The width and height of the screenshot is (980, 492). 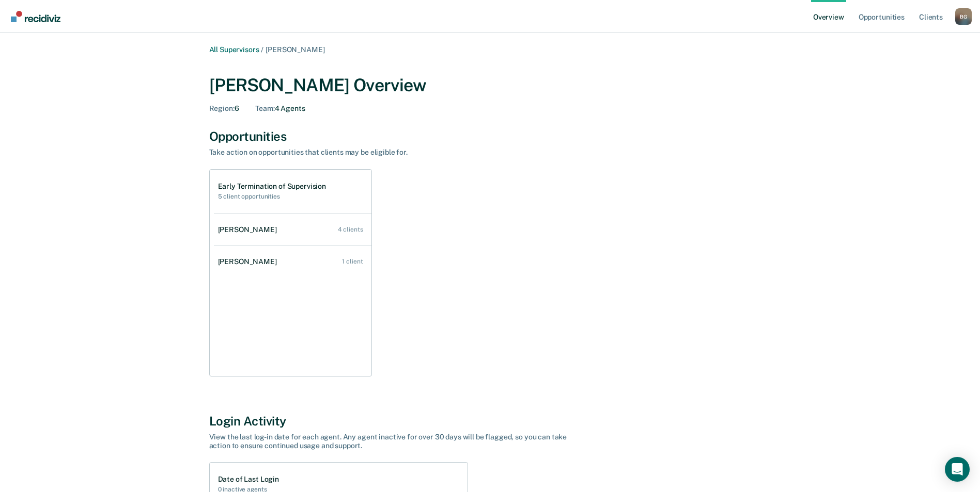 What do you see at coordinates (964, 16) in the screenshot?
I see `button: Profile dropdown button` at bounding box center [964, 16].